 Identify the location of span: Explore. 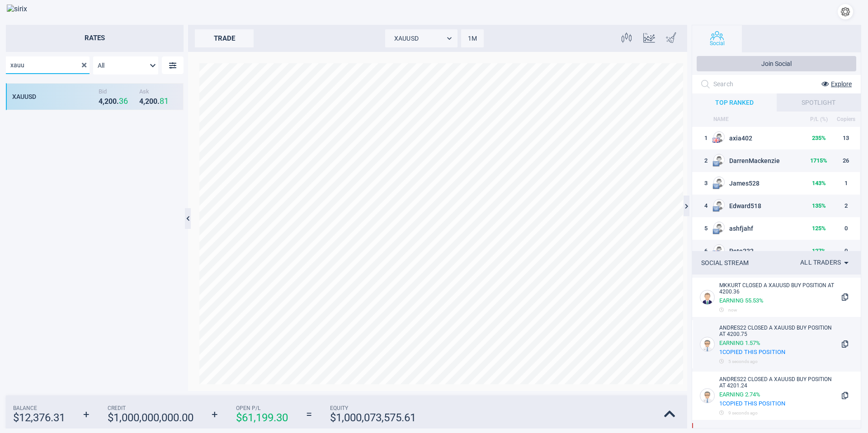
(841, 84).